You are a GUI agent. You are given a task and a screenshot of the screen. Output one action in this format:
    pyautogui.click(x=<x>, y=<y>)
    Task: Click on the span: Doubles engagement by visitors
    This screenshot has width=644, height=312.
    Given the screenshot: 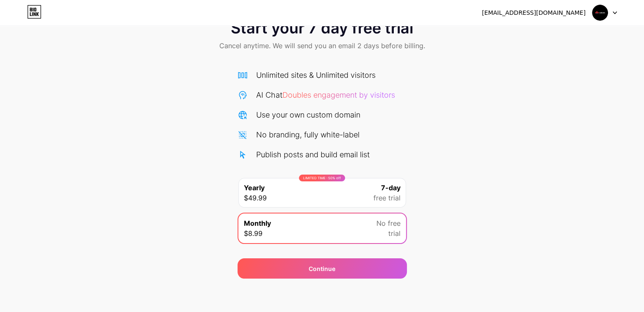 What is the action you would take?
    pyautogui.click(x=339, y=95)
    